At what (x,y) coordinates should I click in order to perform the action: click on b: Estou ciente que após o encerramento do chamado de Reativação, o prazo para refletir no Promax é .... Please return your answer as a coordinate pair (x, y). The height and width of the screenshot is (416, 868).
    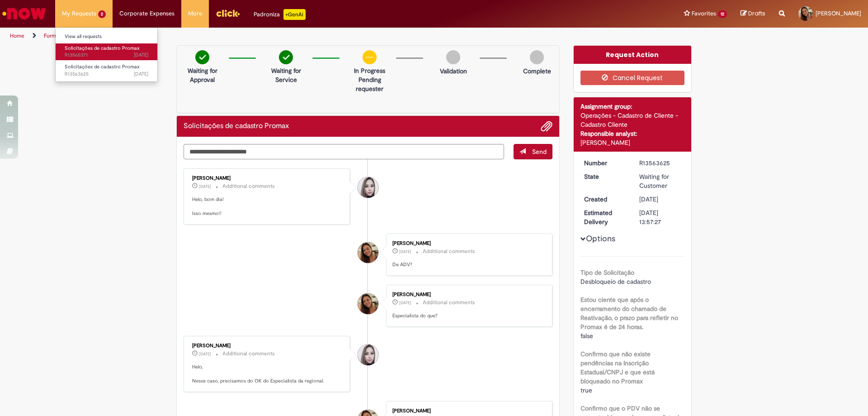
    Looking at the image, I should click on (629, 313).